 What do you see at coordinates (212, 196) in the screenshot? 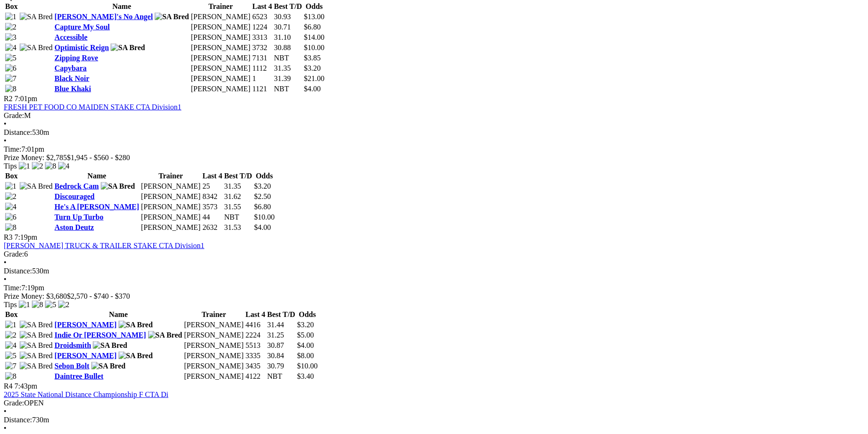
I see `td: 8342` at bounding box center [212, 196].